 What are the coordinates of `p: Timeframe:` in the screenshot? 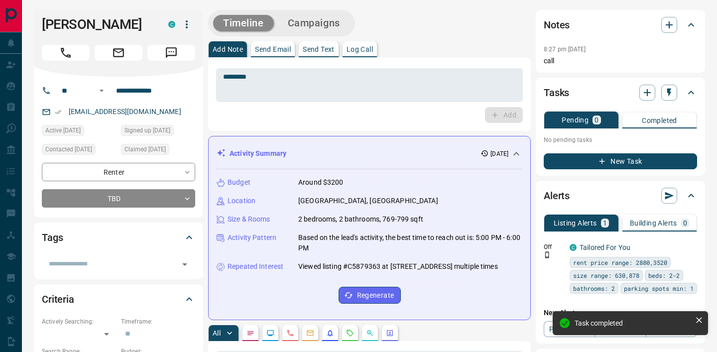 It's located at (158, 322).